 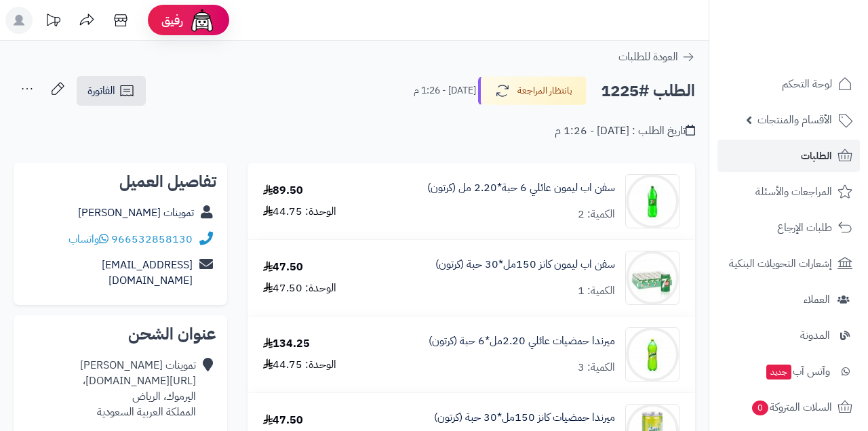 What do you see at coordinates (807, 84) in the screenshot?
I see `span: لوحة التحكم` at bounding box center [807, 84].